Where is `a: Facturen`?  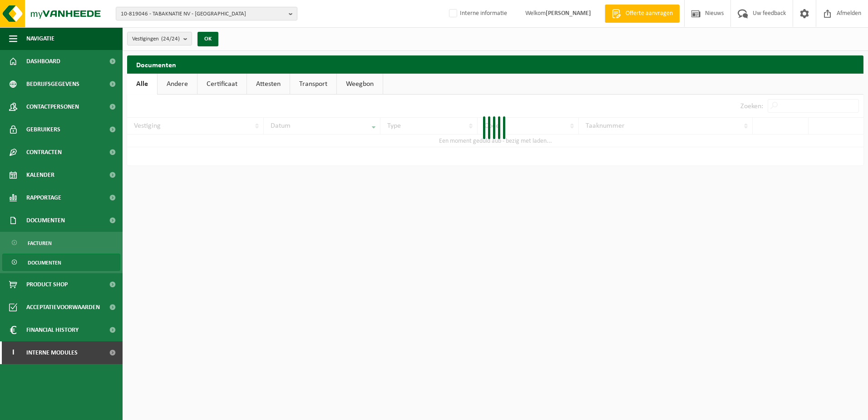
a: Facturen is located at coordinates (61, 243).